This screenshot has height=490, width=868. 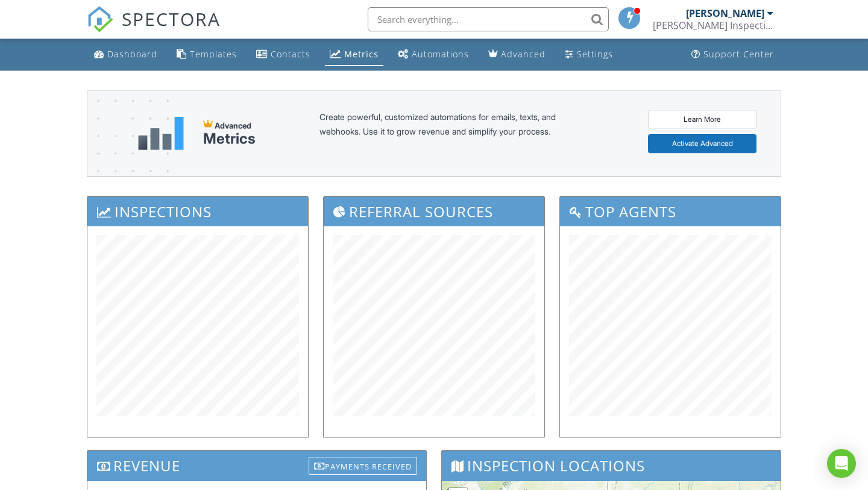 What do you see at coordinates (100, 19) in the screenshot?
I see `img: The Best Home Inspection Software - Spectora` at bounding box center [100, 19].